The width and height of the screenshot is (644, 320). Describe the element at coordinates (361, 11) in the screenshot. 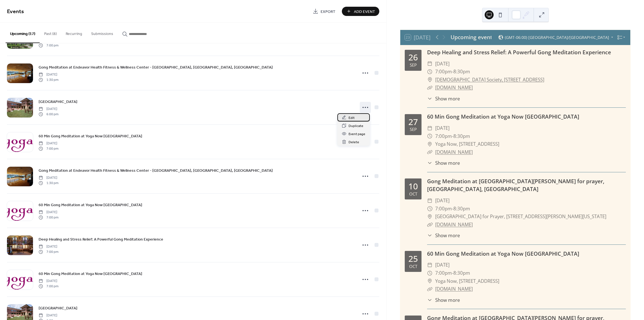

I see `a: Add Event` at that location.